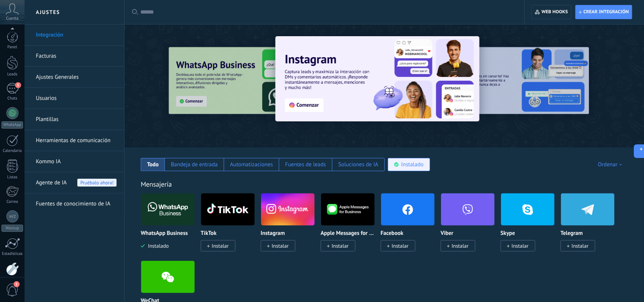  Describe the element at coordinates (306, 165) in the screenshot. I see `div: Fuentes de leads` at that location.